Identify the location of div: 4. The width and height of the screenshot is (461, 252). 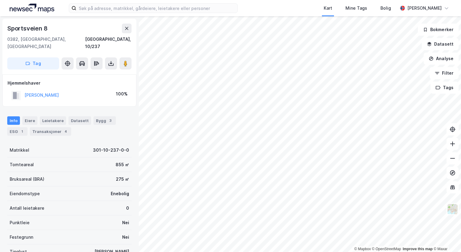
(66, 131).